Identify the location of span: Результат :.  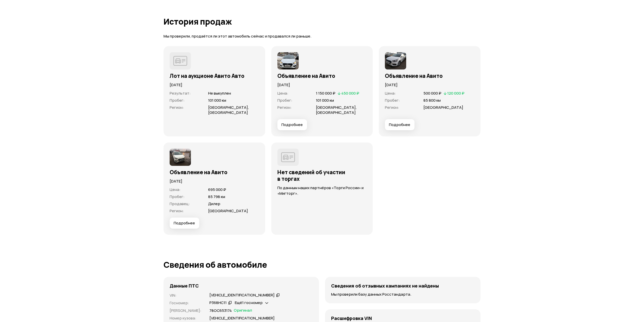
(180, 93).